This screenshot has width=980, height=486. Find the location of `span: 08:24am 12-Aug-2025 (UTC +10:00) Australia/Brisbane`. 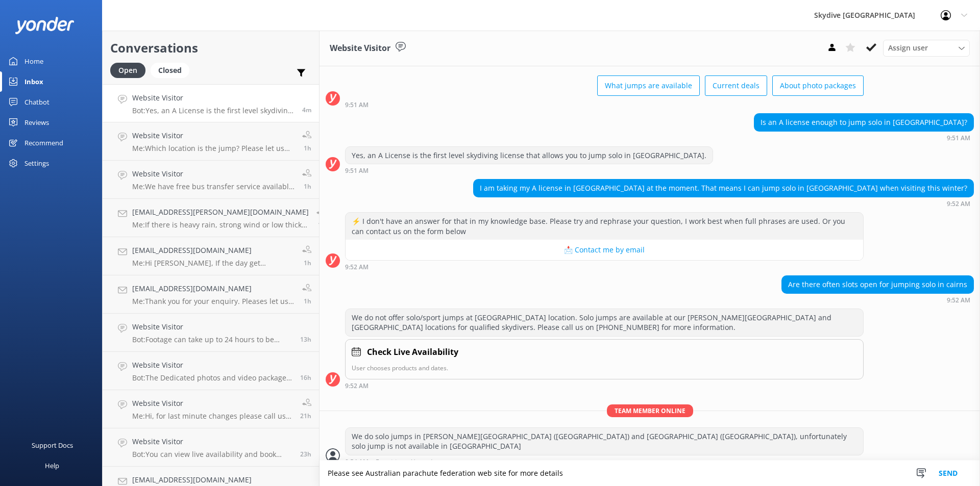

span: 08:24am 12-Aug-2025 (UTC +10:00) Australia/Brisbane is located at coordinates (307, 301).